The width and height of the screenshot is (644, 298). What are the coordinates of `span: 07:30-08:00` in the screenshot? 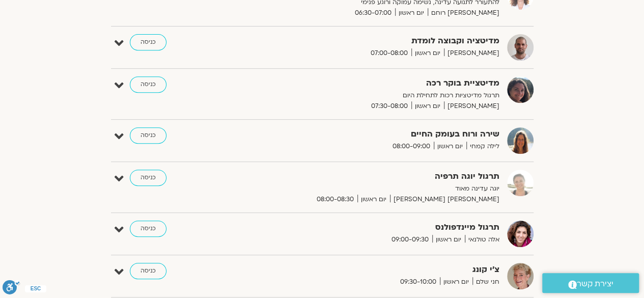 It's located at (390, 106).